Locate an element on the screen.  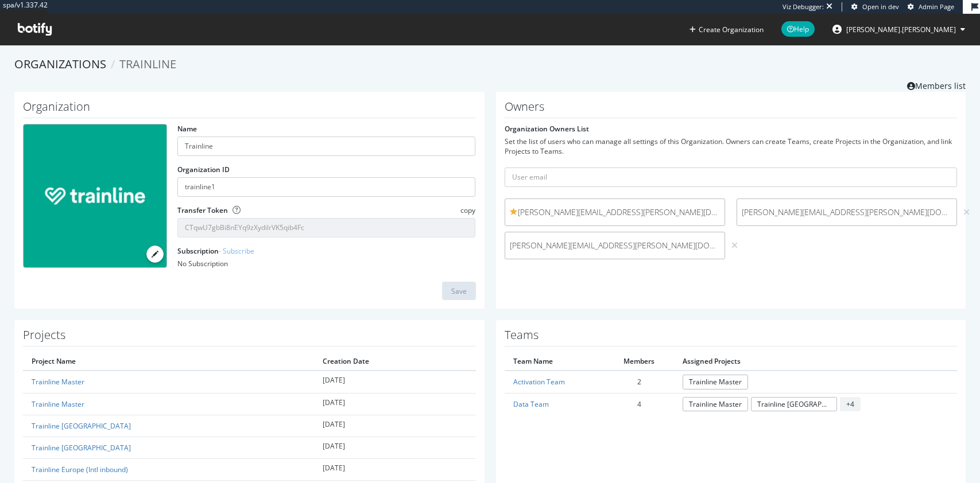
label: Transfer Token is located at coordinates (203, 210).